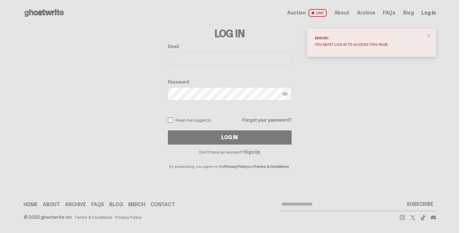  Describe the element at coordinates (366, 13) in the screenshot. I see `span: Archive` at that location.